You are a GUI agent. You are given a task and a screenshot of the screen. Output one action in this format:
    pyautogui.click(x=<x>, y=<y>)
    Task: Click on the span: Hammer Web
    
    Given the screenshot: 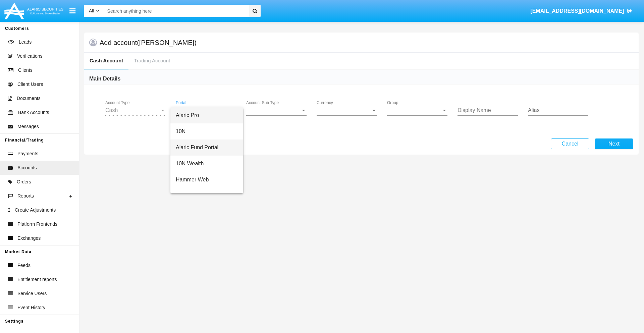 What is the action you would take?
    pyautogui.click(x=206, y=180)
    